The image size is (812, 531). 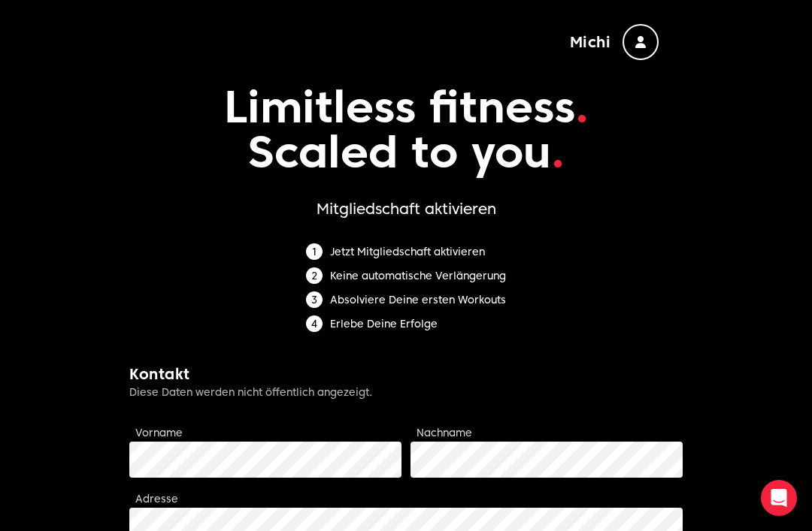 What do you see at coordinates (406, 276) in the screenshot?
I see `li: Keine automatische Verlängerung` at bounding box center [406, 276].